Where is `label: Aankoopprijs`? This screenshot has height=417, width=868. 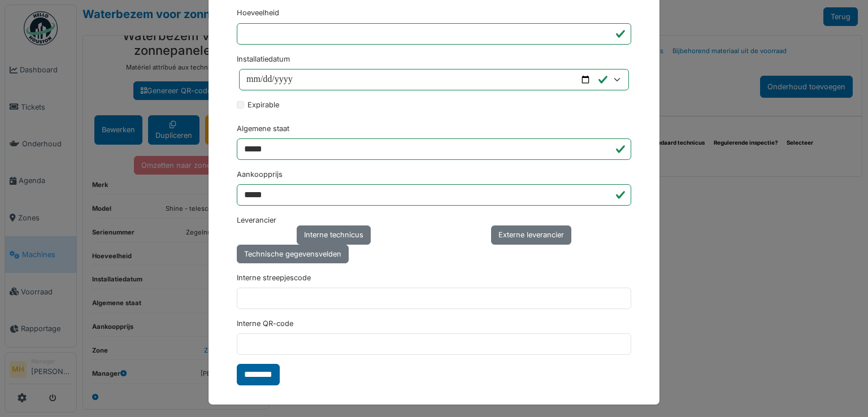
label: Aankoopprijs is located at coordinates (259, 174).